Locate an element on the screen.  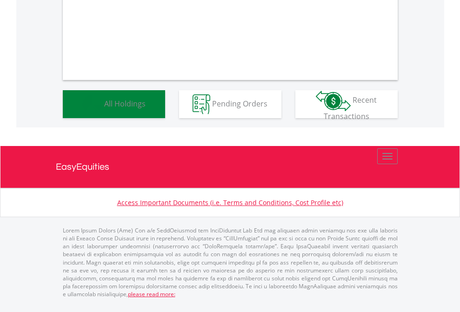
img: pending_instructions-wht.png is located at coordinates (201, 104).